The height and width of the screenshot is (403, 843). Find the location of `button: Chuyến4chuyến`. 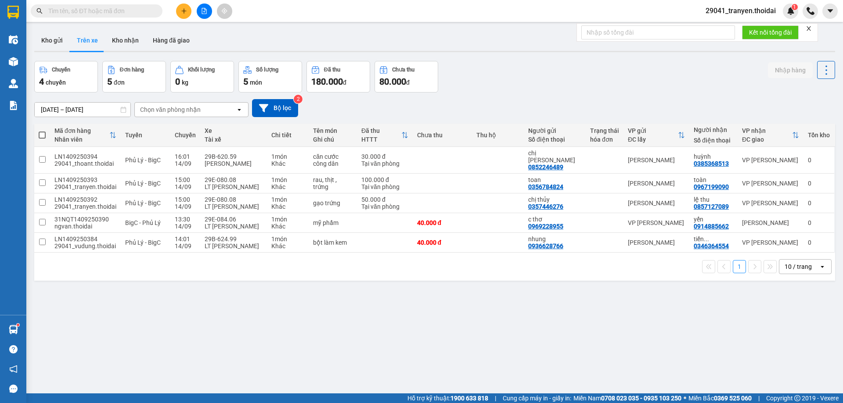

button: Chuyến4chuyến is located at coordinates (66, 77).